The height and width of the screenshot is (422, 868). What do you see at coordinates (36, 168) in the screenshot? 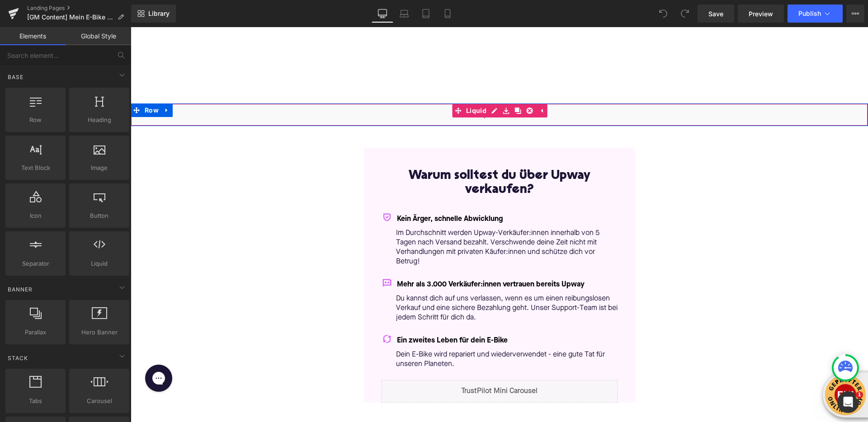
I see `span: Text Block` at bounding box center [36, 168].